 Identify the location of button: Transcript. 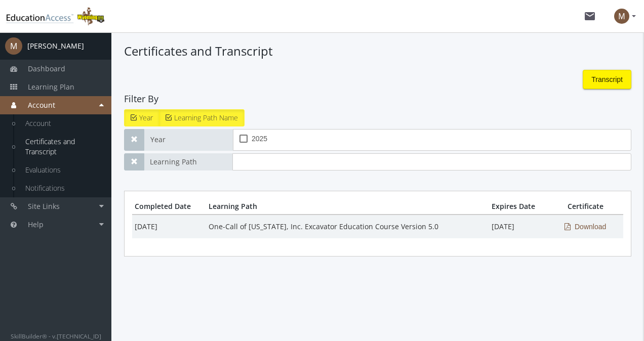
(607, 80).